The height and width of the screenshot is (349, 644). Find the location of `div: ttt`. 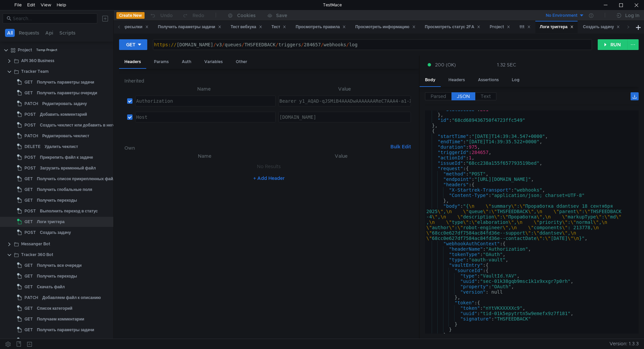

div: ttt is located at coordinates (525, 27).